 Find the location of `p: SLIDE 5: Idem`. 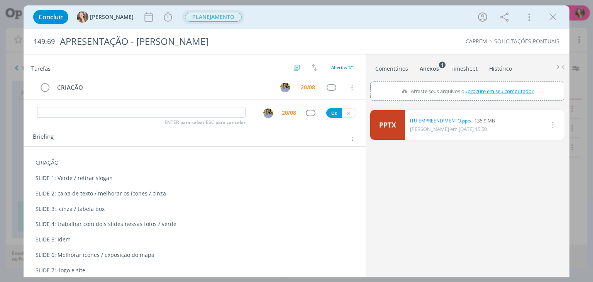

p: SLIDE 5: Idem is located at coordinates (194, 239).